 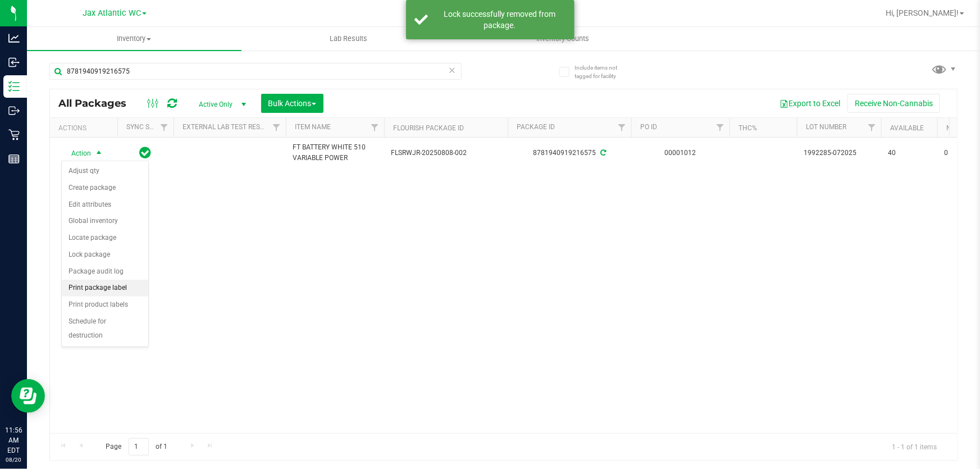 What do you see at coordinates (313, 127) in the screenshot?
I see `a: Item Name` at bounding box center [313, 127].